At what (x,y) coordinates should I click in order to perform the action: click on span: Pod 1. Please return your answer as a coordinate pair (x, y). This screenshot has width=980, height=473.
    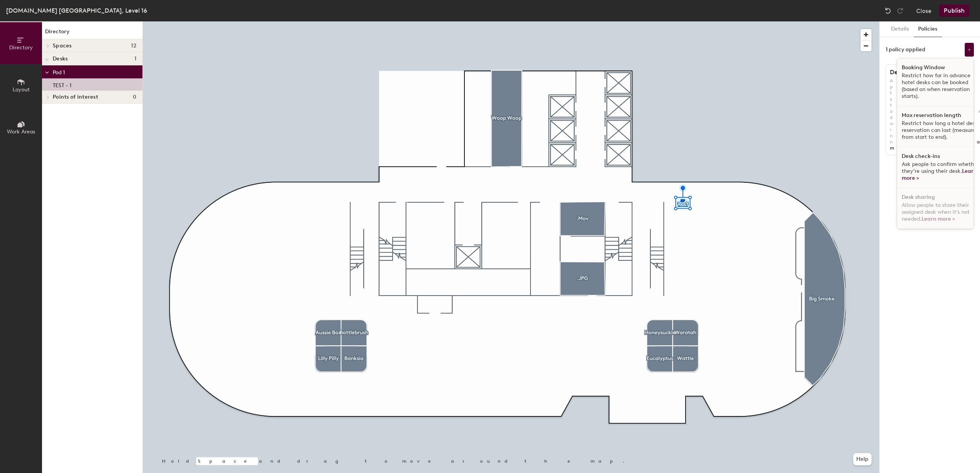
    Looking at the image, I should click on (59, 72).